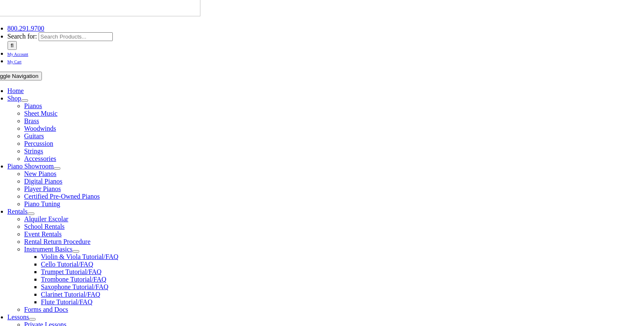  I want to click on button: Open submenu of Shop, so click(25, 101).